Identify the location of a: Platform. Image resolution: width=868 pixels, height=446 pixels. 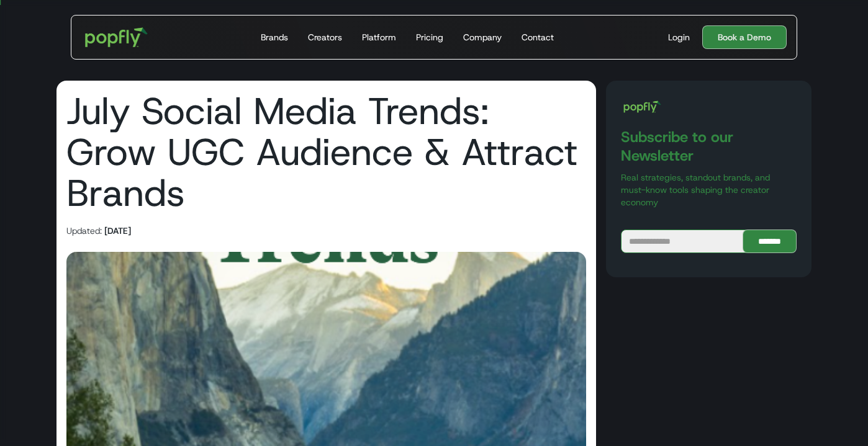
(379, 38).